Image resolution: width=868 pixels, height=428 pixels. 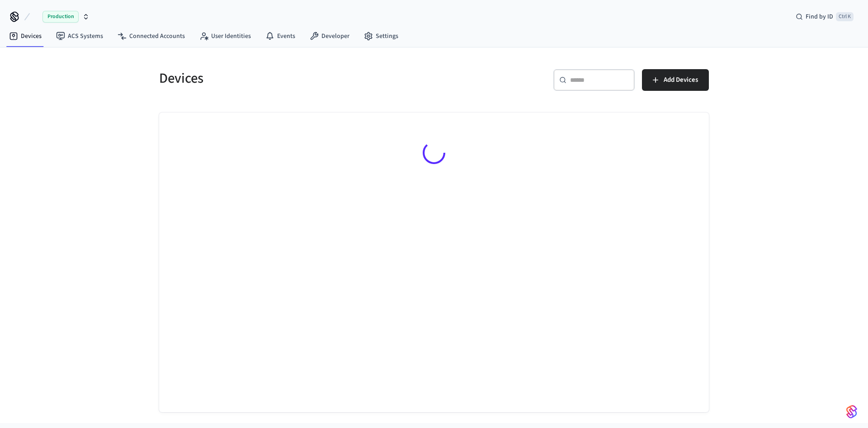 I want to click on img: SeamLogoGradient.69752ec5.svg, so click(x=852, y=412).